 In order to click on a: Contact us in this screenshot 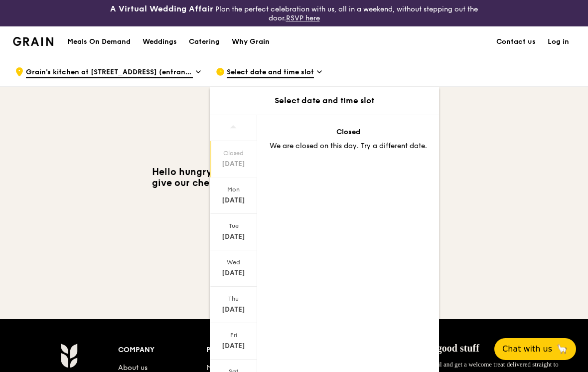, I will do `click(516, 42)`.